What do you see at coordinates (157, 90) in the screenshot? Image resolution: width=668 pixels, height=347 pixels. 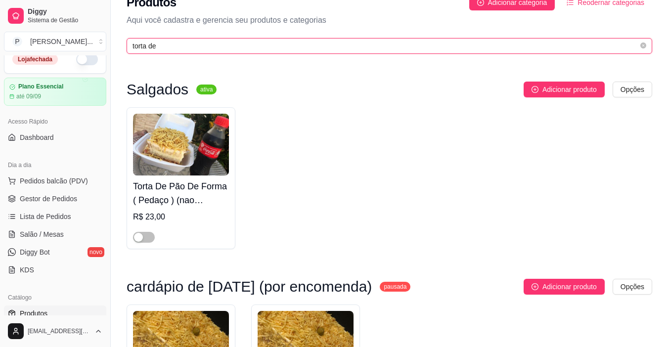 I see `h3: Salgados` at bounding box center [157, 90].